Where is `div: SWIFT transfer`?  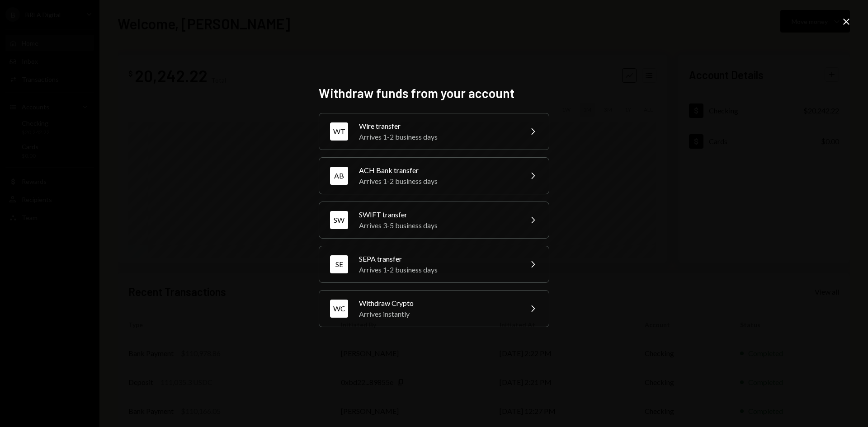
div: SWIFT transfer is located at coordinates (438, 215).